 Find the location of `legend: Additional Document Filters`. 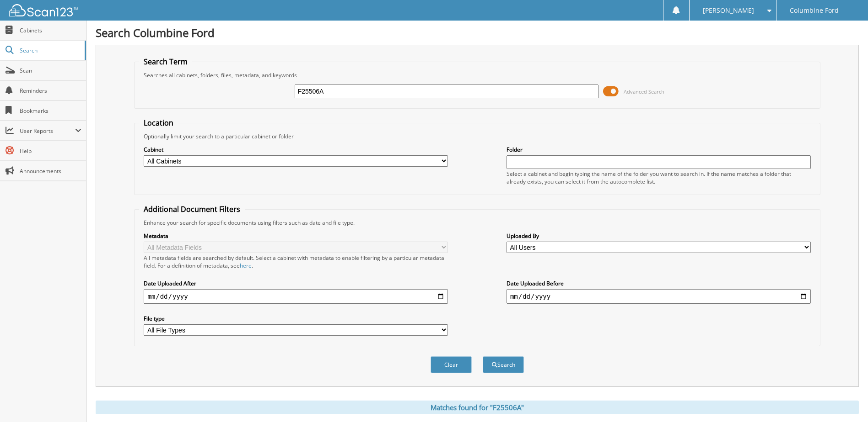

legend: Additional Document Filters is located at coordinates (192, 209).